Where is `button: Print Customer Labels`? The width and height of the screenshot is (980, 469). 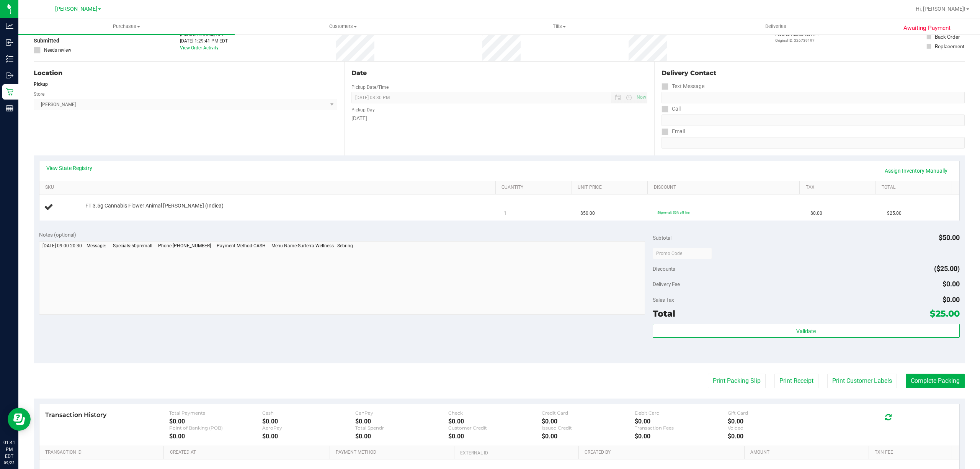 button: Print Customer Labels is located at coordinates (862, 381).